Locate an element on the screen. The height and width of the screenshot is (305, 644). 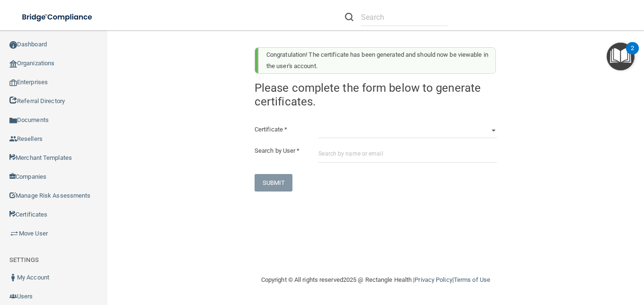
label: SETTINGS is located at coordinates (24, 260).